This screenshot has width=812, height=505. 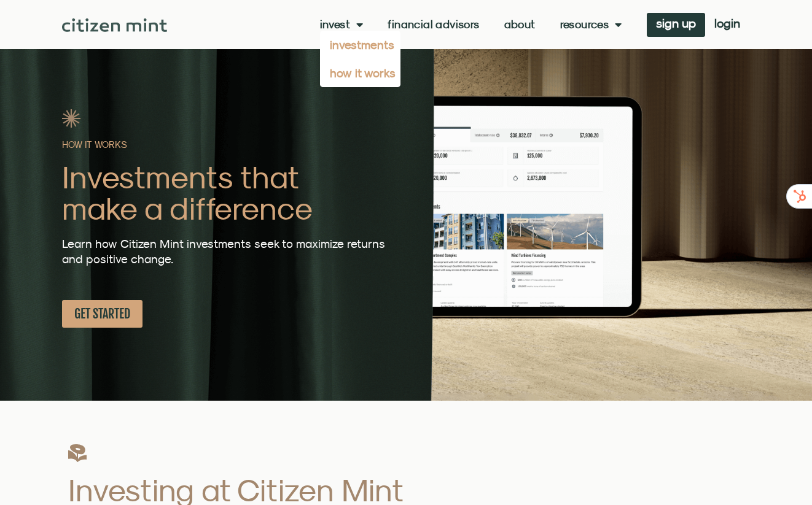 I want to click on h2: HOW IT WORKS, so click(x=228, y=144).